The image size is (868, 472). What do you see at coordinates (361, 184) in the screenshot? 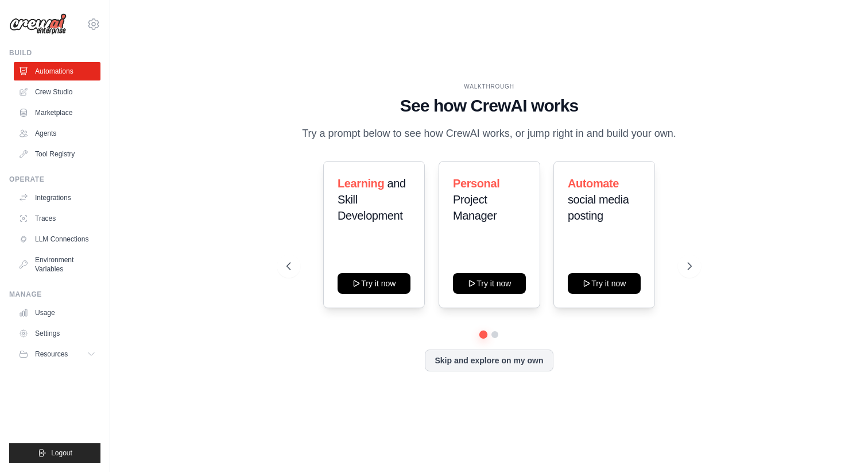
I see `span: Learning` at bounding box center [361, 184].